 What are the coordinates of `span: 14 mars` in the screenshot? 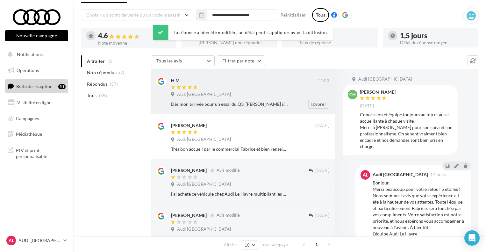 It's located at (438, 175).